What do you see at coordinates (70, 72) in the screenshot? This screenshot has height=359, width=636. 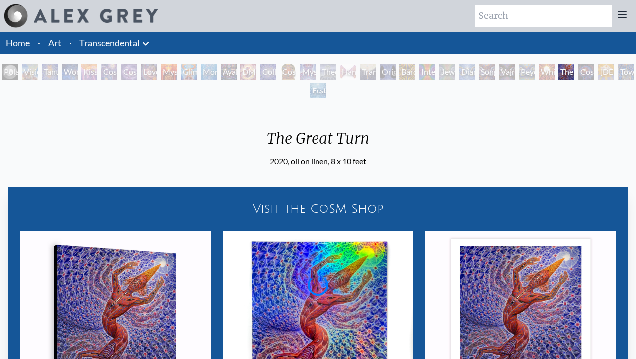 I see `div: Wonder` at bounding box center [70, 72].